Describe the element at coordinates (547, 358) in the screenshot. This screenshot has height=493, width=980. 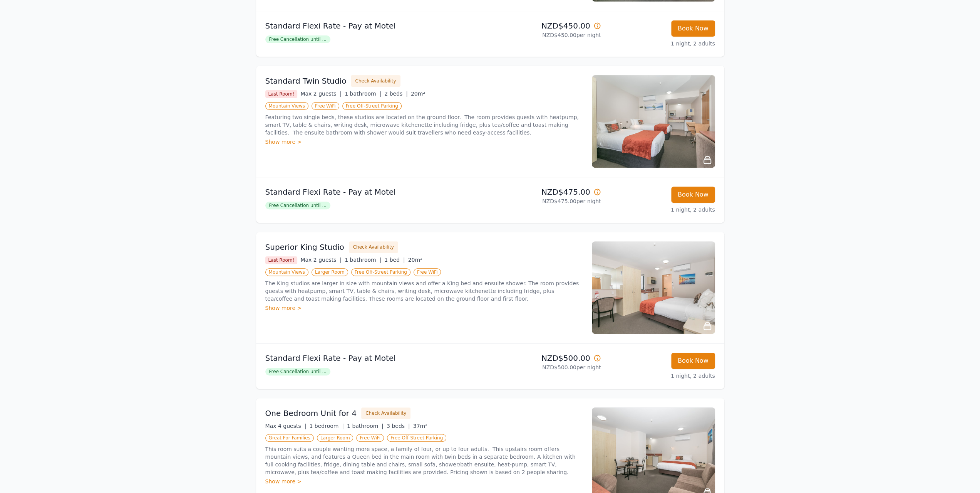
I see `p: NZD$500.00` at that location.